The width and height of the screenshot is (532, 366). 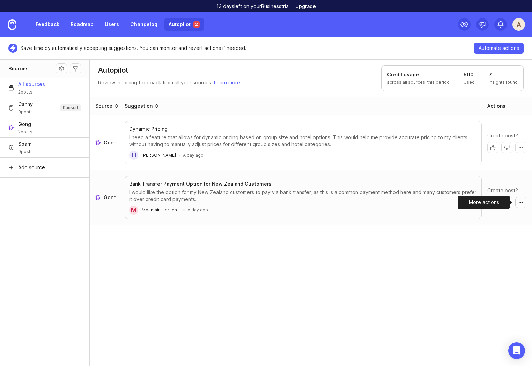 I want to click on h3: Dynamic Pricing, so click(x=148, y=129).